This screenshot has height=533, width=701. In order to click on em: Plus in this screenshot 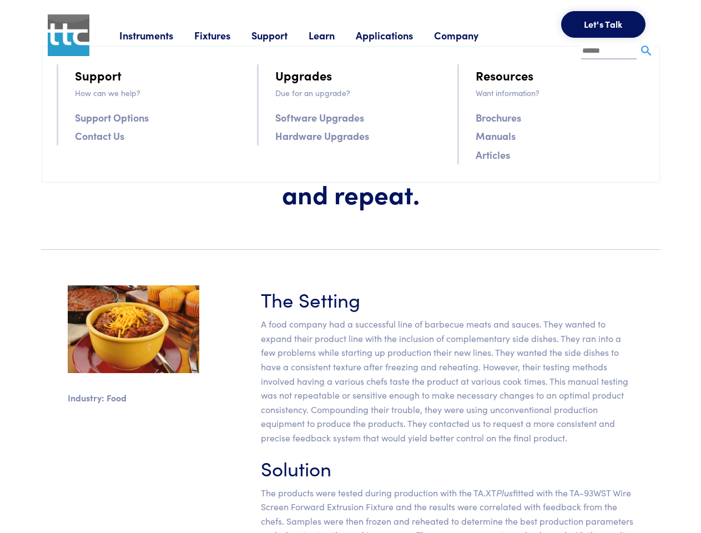, I will do `click(504, 492)`.